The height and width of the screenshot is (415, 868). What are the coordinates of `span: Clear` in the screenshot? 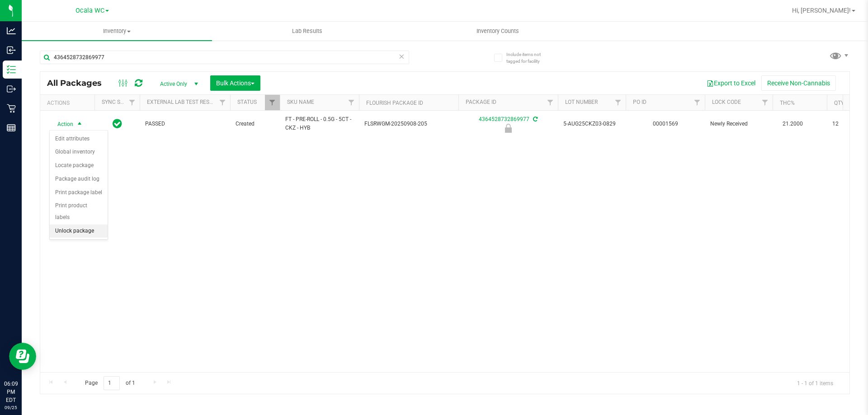 It's located at (401, 57).